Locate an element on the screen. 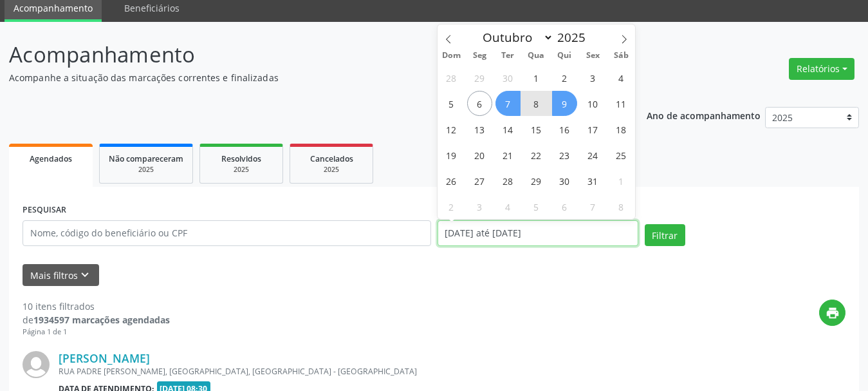 The image size is (868, 391). span: Cancelados is located at coordinates (332, 158).